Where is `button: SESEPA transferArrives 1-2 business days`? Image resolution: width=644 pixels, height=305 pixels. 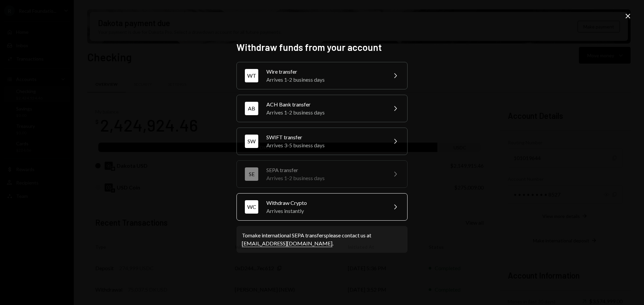
button: SESEPA transferArrives 1-2 business days is located at coordinates (322, 174).